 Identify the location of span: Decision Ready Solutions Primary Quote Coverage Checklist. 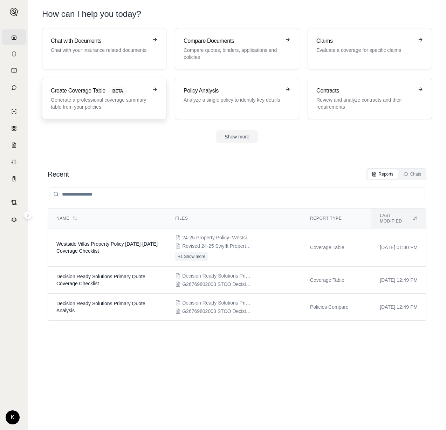
(101, 280).